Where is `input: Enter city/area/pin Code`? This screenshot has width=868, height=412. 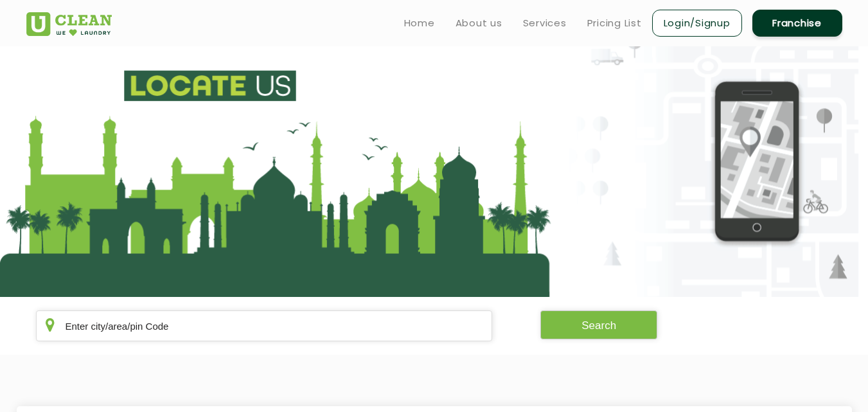
input: Enter city/area/pin Code is located at coordinates (264, 326).